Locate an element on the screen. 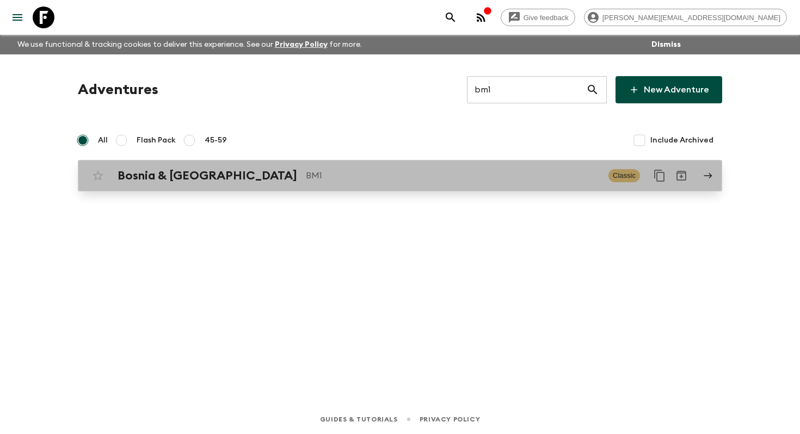 This screenshot has height=434, width=800. a: Give feedback is located at coordinates (537, 17).